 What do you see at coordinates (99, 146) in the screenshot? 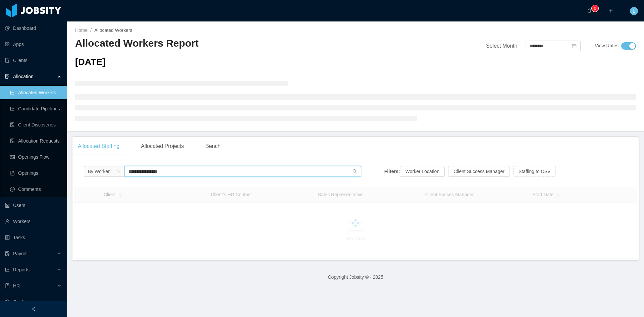
I see `div: Allocated Staffing` at bounding box center [99, 146].